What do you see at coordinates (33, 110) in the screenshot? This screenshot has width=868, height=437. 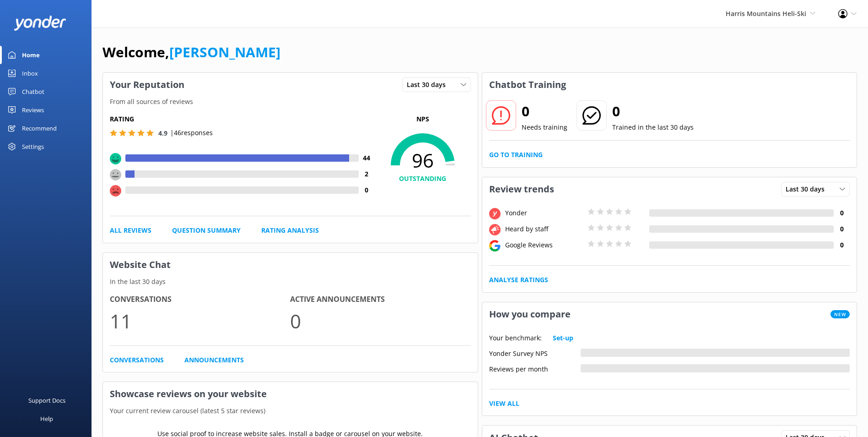 I see `div: Reviews` at bounding box center [33, 110].